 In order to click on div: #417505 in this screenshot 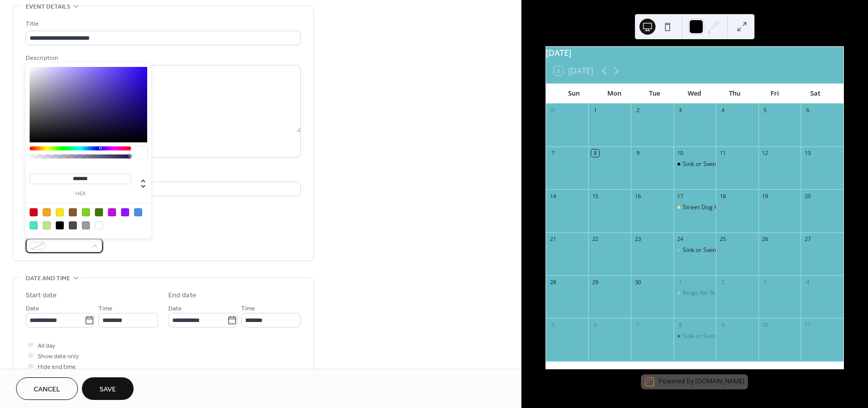, I will do `click(99, 212)`.